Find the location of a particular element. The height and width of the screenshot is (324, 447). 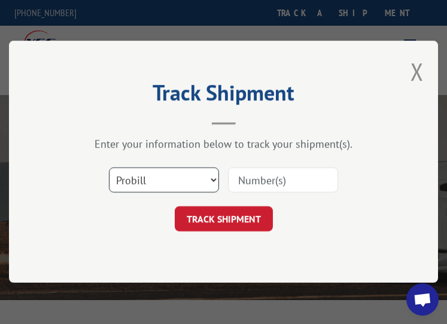

div: Enter your information below to track your shipment(s). is located at coordinates (223, 144).